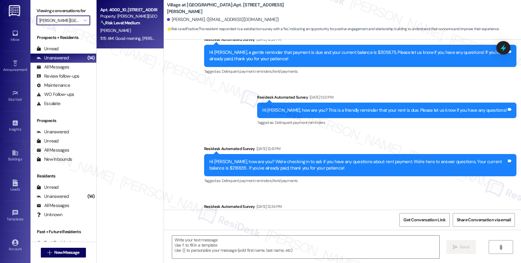 The height and width of the screenshot is (263, 521). I want to click on div: New Inbounds, so click(54, 159).